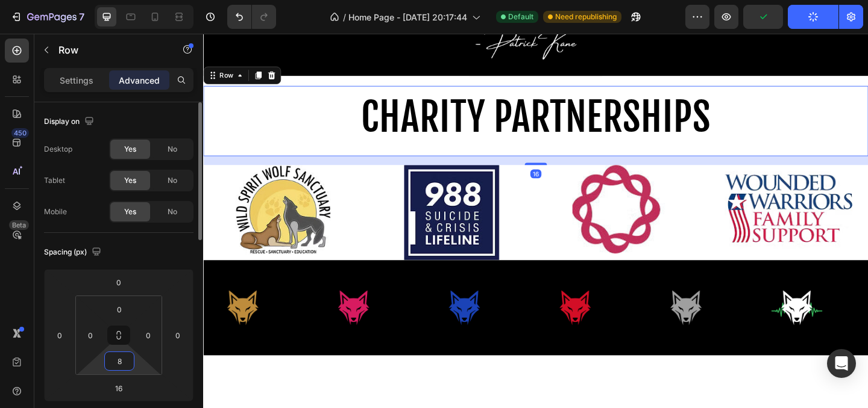  I want to click on div: 16, so click(362, 154).